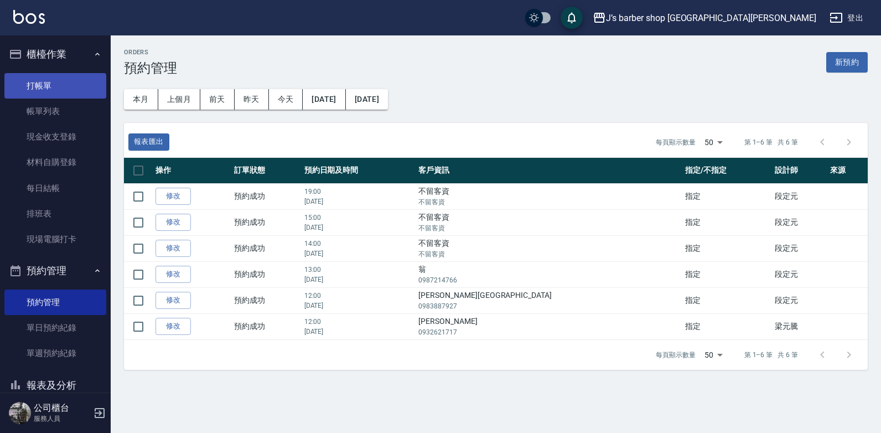 The height and width of the screenshot is (433, 881). What do you see at coordinates (266, 170) in the screenshot?
I see `th: 訂單狀態` at bounding box center [266, 170].